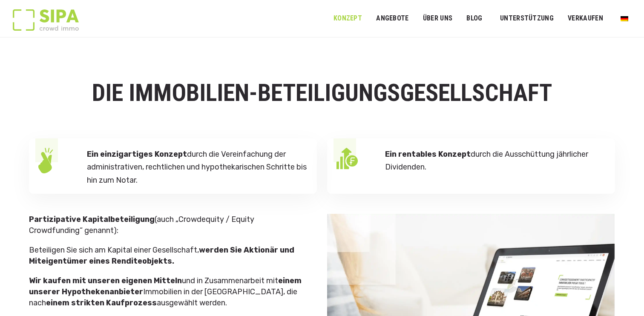  I want to click on p: (auch „Crowdequity / Equity Crowdfunding“ genannt):, so click(169, 225).